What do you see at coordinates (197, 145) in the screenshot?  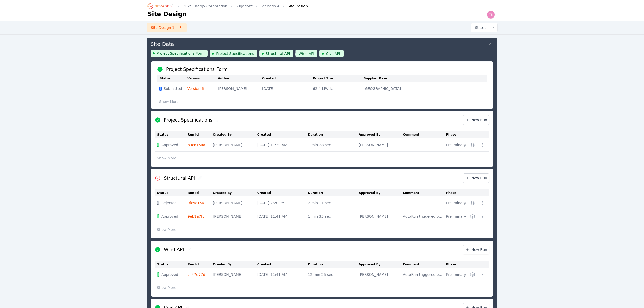 I see `a: b3c615aa` at bounding box center [197, 145].